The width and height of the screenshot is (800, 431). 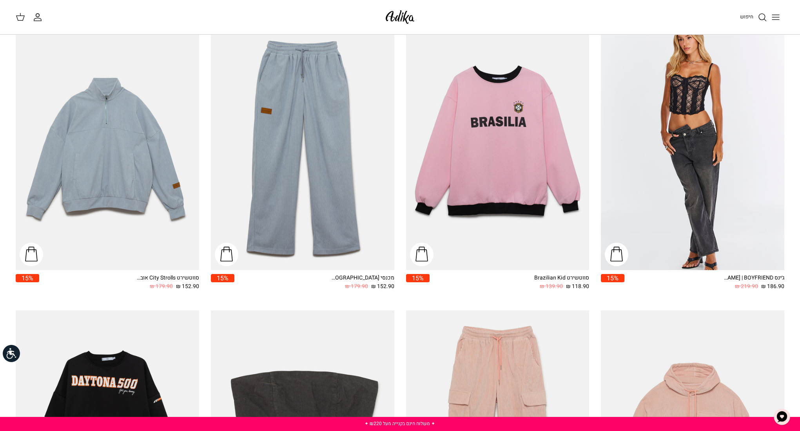 I want to click on a: Adika IL, so click(x=400, y=17).